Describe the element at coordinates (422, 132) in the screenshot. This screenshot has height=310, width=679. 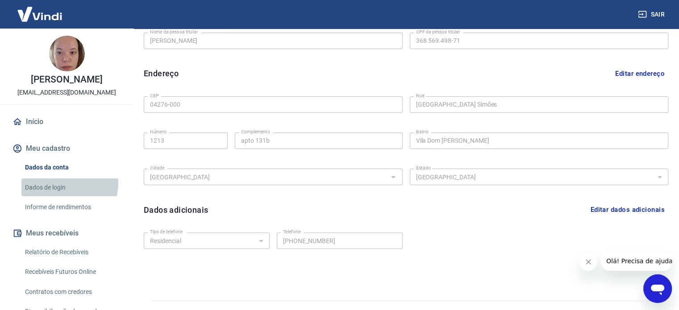
I see `label: Bairro` at that location.